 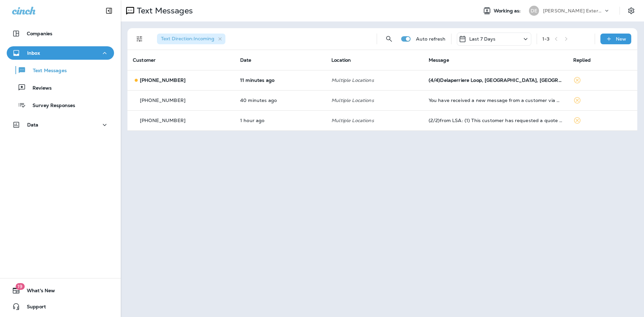 What do you see at coordinates (61, 125) in the screenshot?
I see `button: Data` at bounding box center [61, 125].